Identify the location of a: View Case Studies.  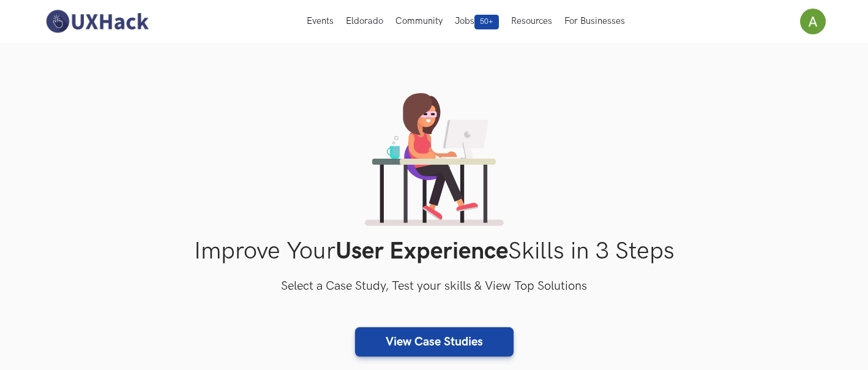
(434, 342).